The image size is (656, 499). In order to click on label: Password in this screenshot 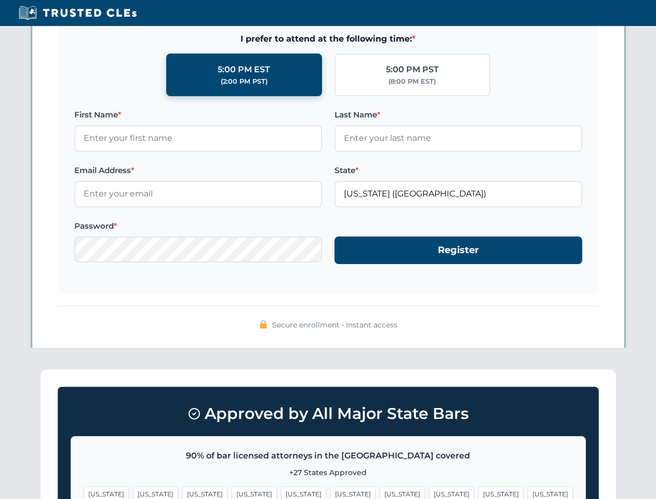, I will do `click(198, 226)`.